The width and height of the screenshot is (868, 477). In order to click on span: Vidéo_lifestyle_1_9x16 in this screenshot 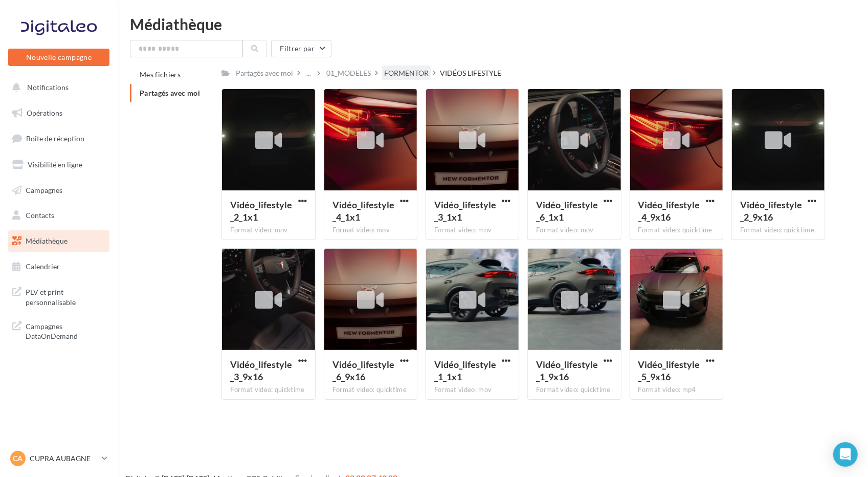, I will do `click(567, 371)`.